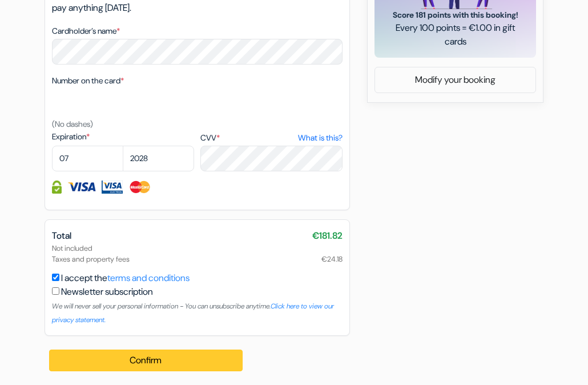 The image size is (588, 385). What do you see at coordinates (112, 187) in the screenshot?
I see `img: Visa Electron` at bounding box center [112, 187].